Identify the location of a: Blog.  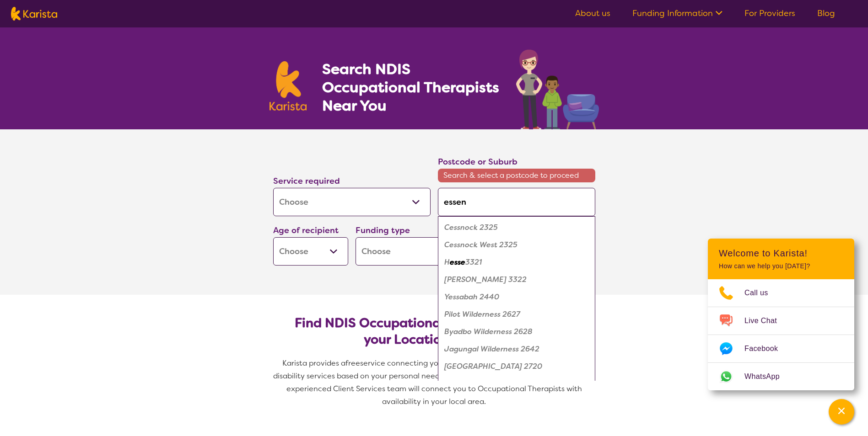
(826, 13).